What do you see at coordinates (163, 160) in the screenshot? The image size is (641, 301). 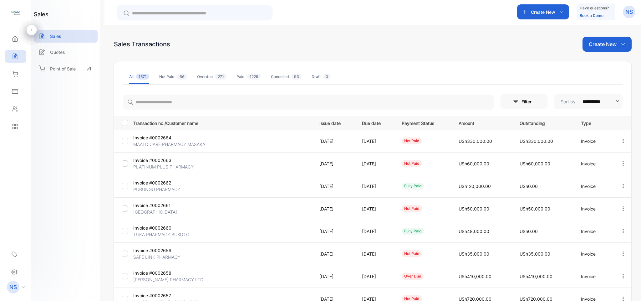 I see `p: Invoice #0002663` at bounding box center [163, 160].